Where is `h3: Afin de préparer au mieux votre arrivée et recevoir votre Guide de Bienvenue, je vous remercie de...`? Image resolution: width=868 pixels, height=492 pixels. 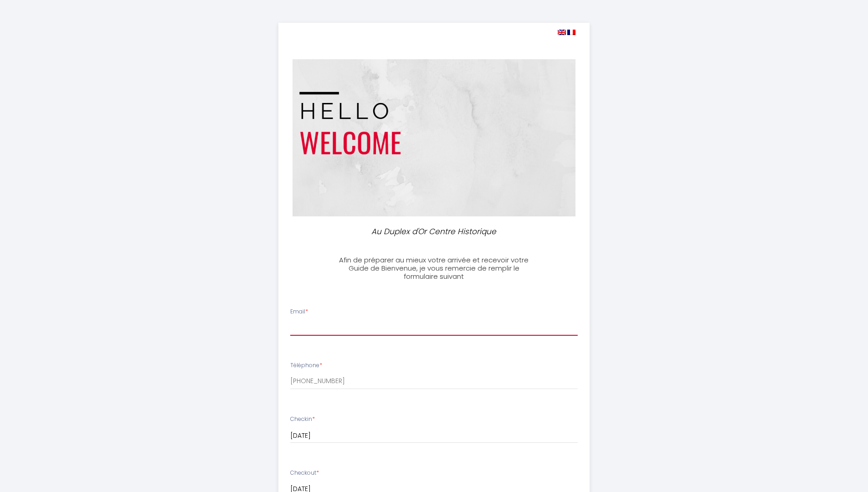
h3: Afin de préparer au mieux votre arrivée et recevoir votre Guide de Bienvenue, je vous remercie de... is located at coordinates (434, 269).